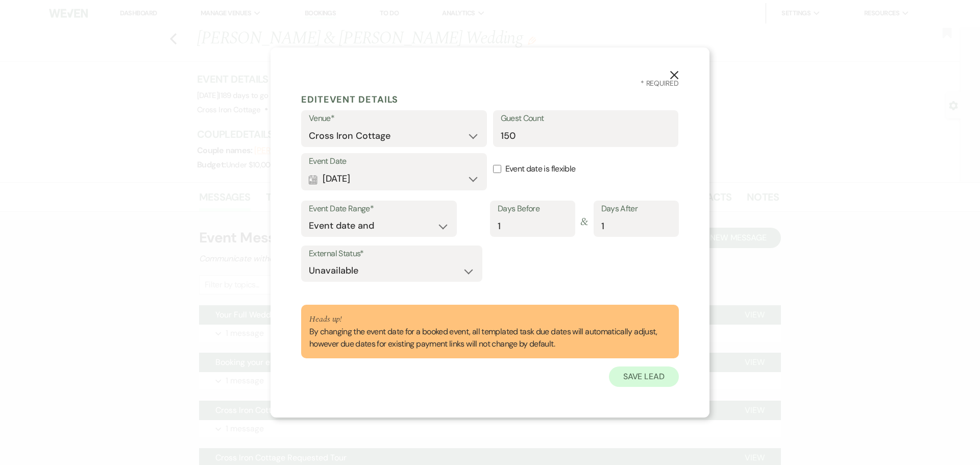  What do you see at coordinates (636, 209) in the screenshot?
I see `label: Days After` at bounding box center [636, 209].